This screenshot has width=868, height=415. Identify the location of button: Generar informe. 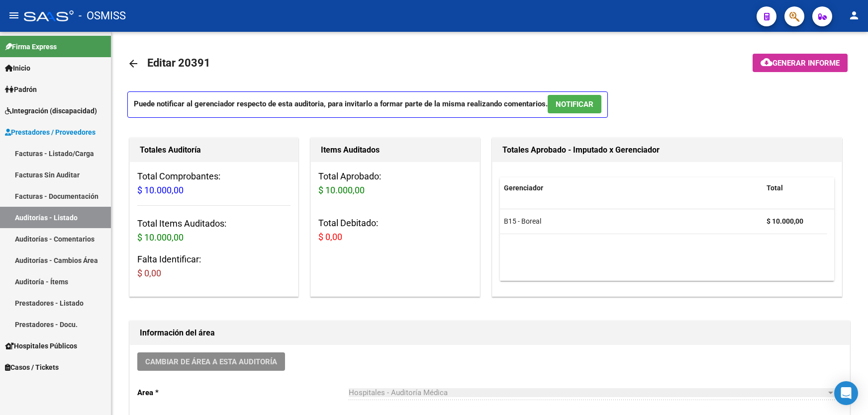
(799, 63).